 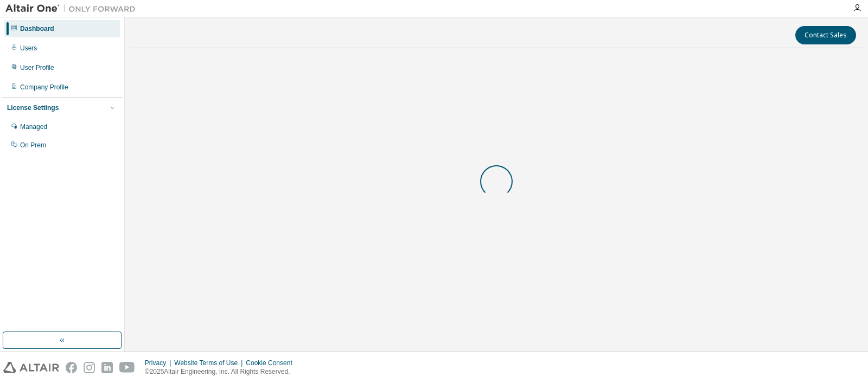 What do you see at coordinates (159, 363) in the screenshot?
I see `div: Privacy` at bounding box center [159, 363].